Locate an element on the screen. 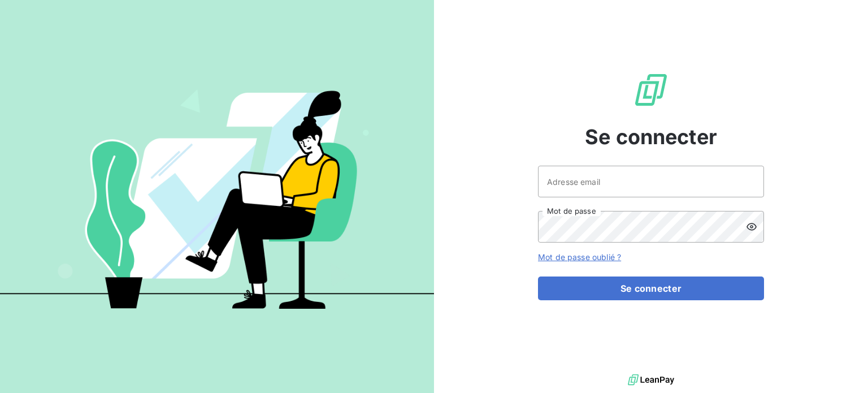 This screenshot has height=393, width=868. button: Se connecter is located at coordinates (651, 288).